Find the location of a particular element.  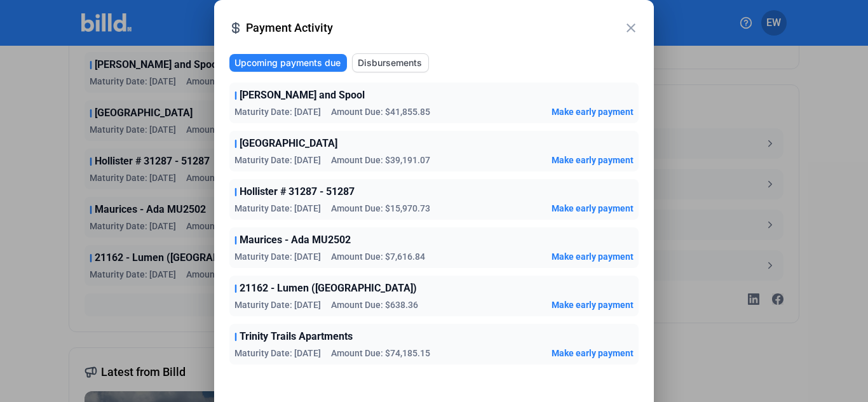

span: Hollister # 31287 - 51287 is located at coordinates (297, 192).